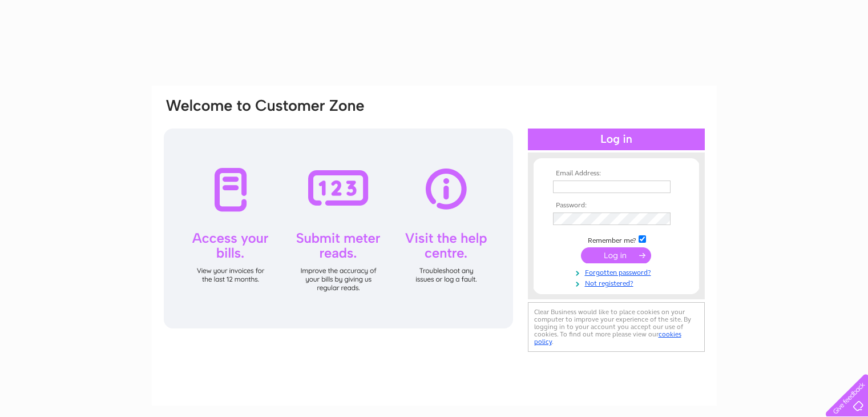  Describe the element at coordinates (616, 174) in the screenshot. I see `th: Email Address:` at that location.